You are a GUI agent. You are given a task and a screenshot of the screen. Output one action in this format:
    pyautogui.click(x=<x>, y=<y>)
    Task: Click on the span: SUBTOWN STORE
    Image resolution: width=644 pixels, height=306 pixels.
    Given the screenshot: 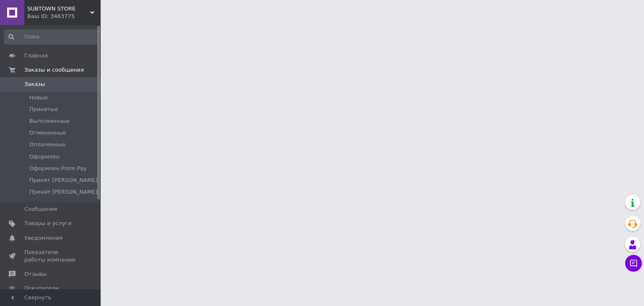 What is the action you would take?
    pyautogui.click(x=59, y=9)
    